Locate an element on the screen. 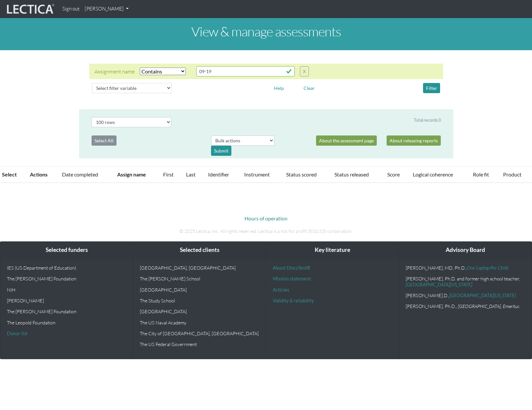  a: Logical coherence is located at coordinates (433, 174).